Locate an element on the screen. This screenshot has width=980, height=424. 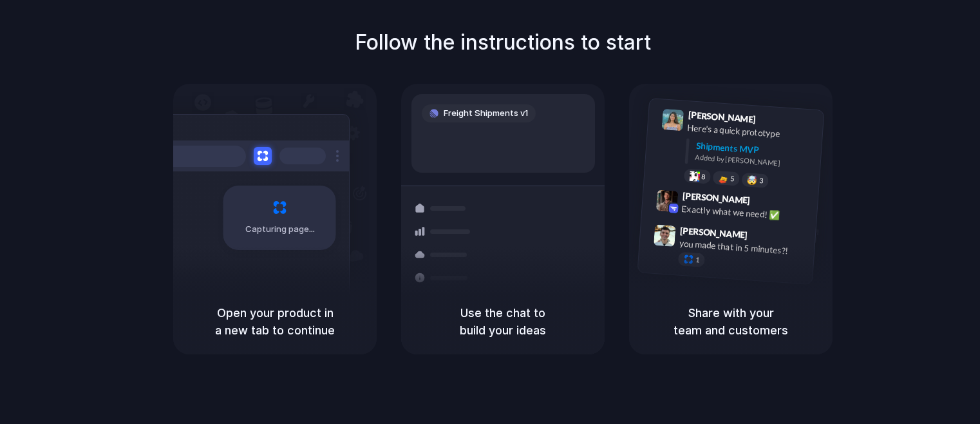
span: 9:41 AM is located at coordinates (772, 121).